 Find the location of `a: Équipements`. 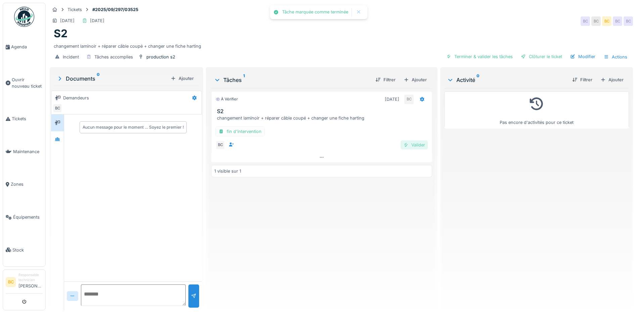

a: Équipements is located at coordinates (24, 217).